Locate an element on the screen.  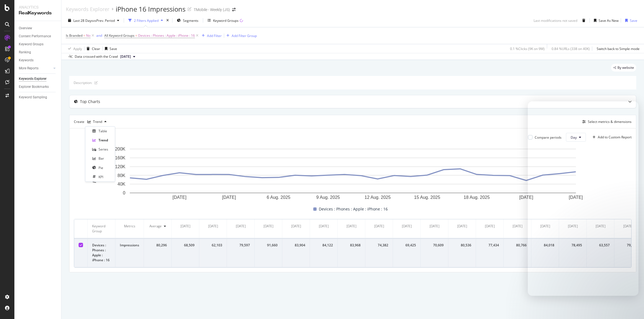
a: Ranking is located at coordinates (38, 52).